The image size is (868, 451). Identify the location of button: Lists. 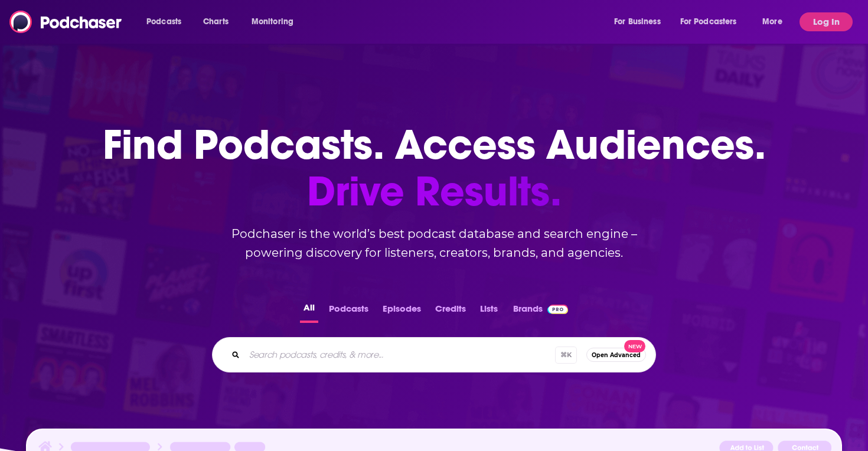
(489, 311).